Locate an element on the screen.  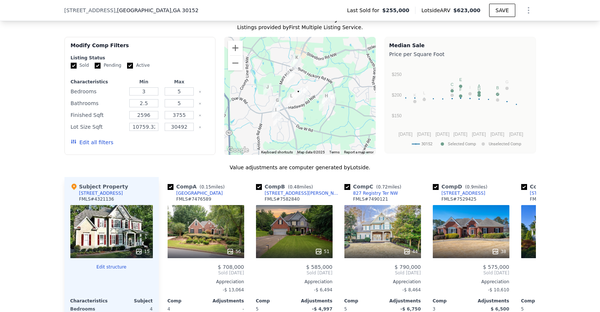
div: 5804 Fairwood Cir NW is located at coordinates (267, 90).